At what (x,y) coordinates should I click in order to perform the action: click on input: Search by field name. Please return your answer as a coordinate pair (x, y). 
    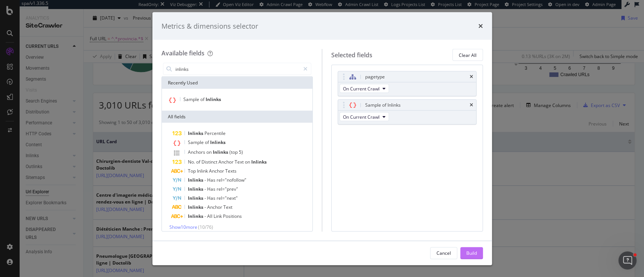
    Looking at the image, I should click on (238, 69).